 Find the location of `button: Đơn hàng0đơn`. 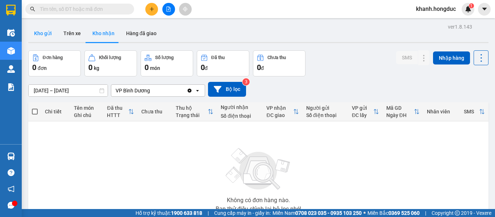

button: Đơn hàng0đơn is located at coordinates (54, 63).